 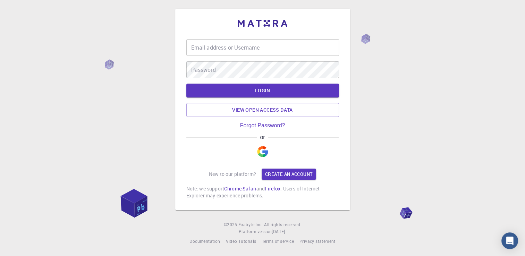 I want to click on a: Forgot Password?, so click(x=263, y=126).